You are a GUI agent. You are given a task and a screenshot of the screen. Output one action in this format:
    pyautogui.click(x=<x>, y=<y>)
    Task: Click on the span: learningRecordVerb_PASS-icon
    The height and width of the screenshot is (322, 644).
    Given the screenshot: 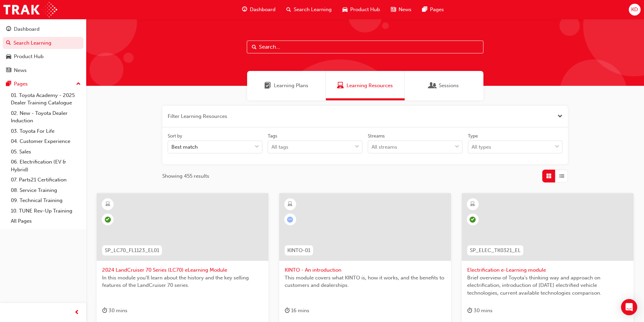 What is the action you would take?
    pyautogui.click(x=108, y=220)
    